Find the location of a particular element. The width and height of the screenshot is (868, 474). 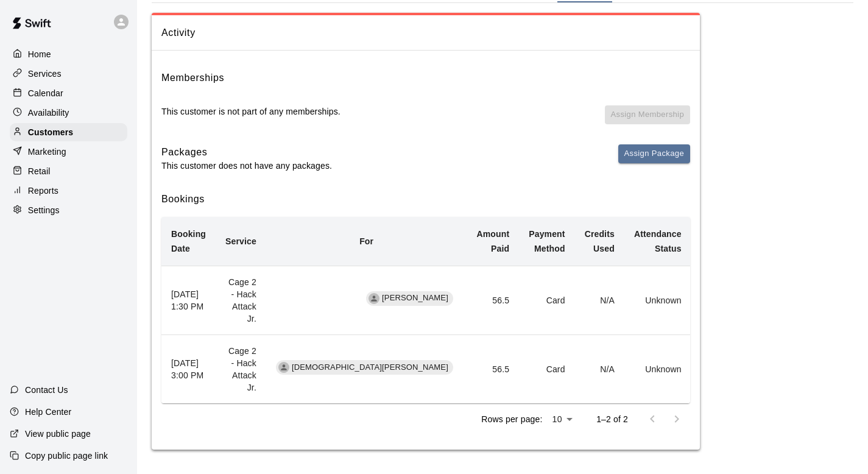

a: Customers is located at coordinates (68, 132).